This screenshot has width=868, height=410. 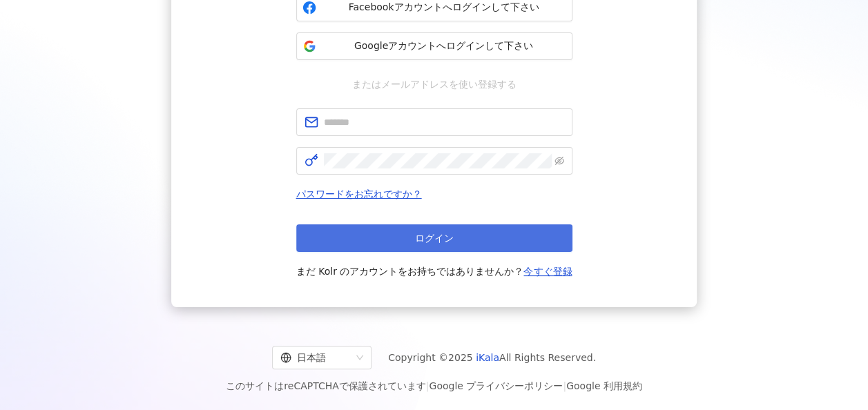 I want to click on a: Google 利用規約, so click(x=604, y=386).